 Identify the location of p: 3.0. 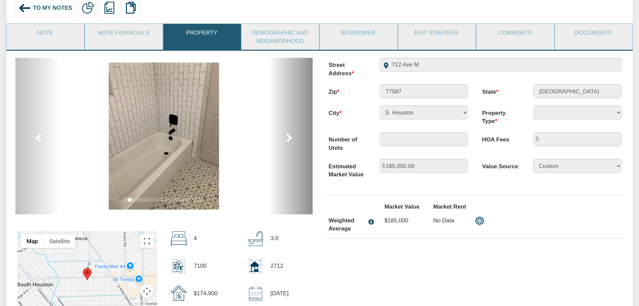
(275, 238).